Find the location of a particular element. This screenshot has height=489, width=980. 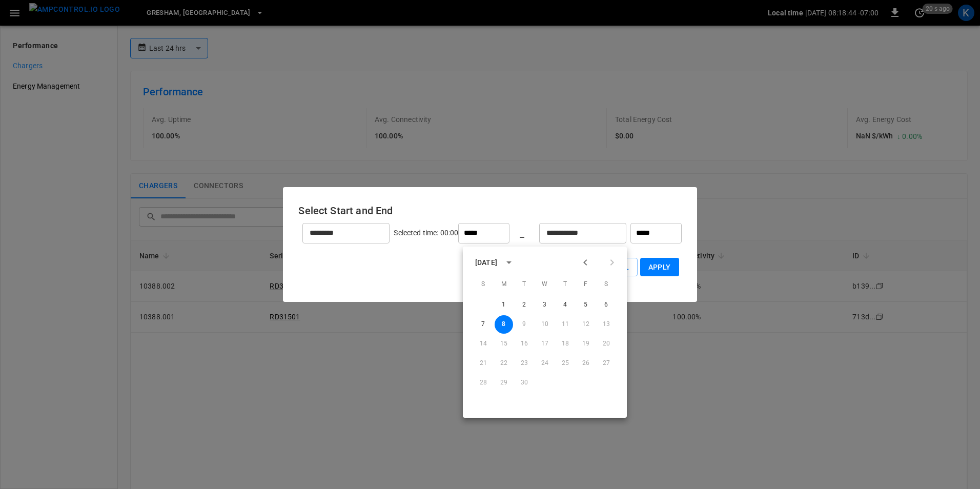

span: Wednesday is located at coordinates (545, 285).